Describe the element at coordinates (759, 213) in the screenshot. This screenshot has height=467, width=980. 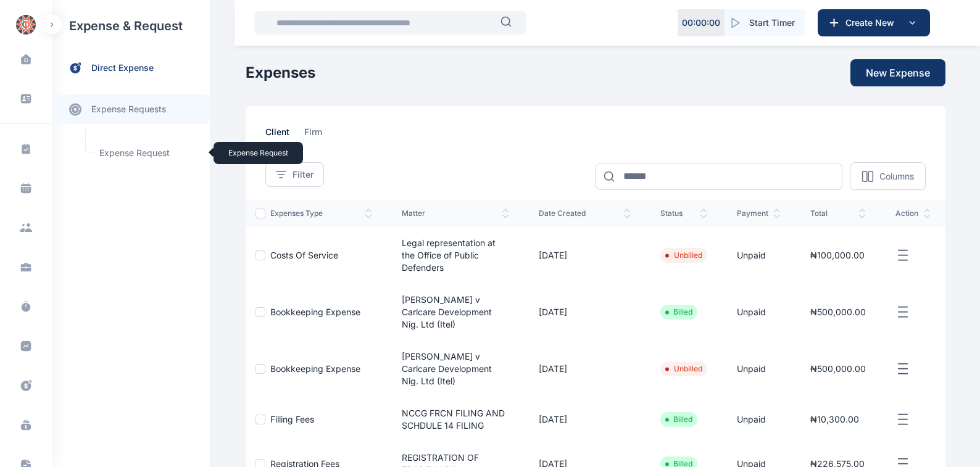
I see `span: payment` at that location.